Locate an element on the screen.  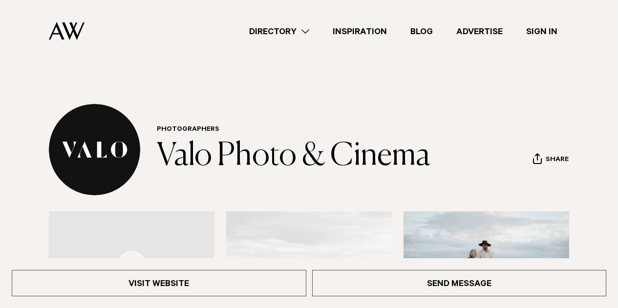
a: Directory is located at coordinates (279, 31).